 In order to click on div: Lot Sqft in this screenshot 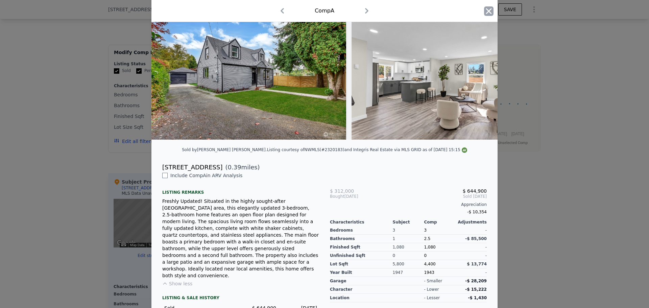, I will do `click(362, 264)`.